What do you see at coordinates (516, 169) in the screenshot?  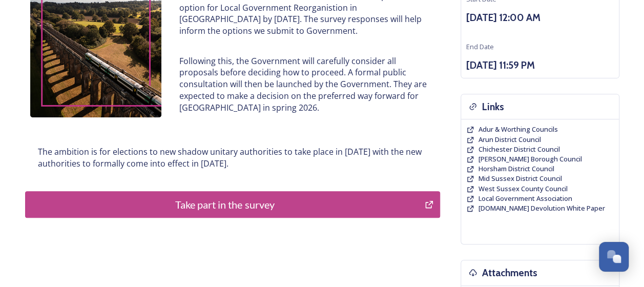 I see `span: Horsham District Council` at bounding box center [516, 169].